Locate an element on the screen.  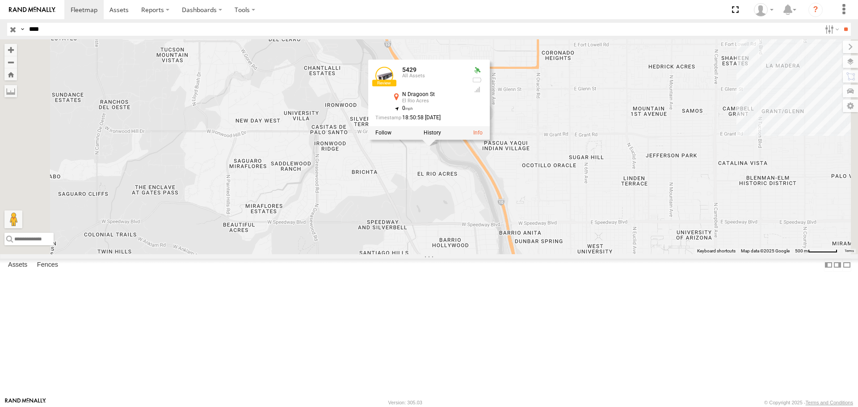
div: Version: 305.03 is located at coordinates (405, 403).